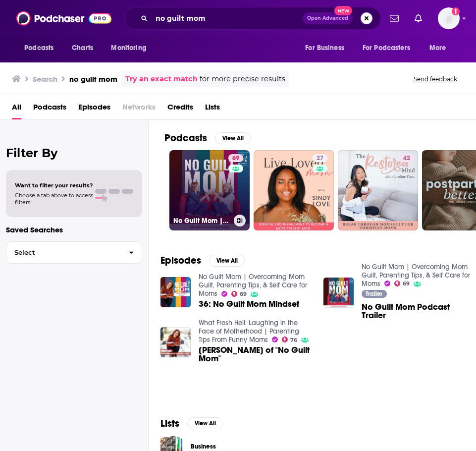 This screenshot has height=451, width=476. Describe the element at coordinates (208, 138) in the screenshot. I see `a: PodcastsView All` at that location.